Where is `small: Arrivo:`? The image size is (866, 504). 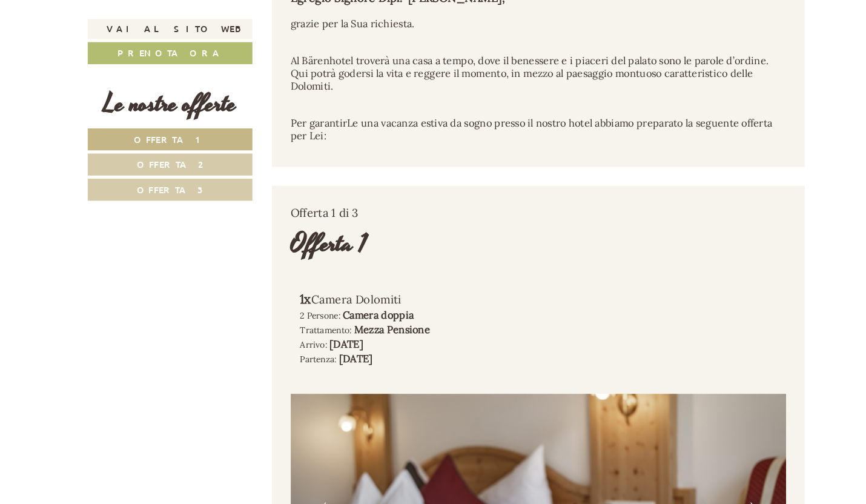 small: Arrivo: is located at coordinates (305, 331).